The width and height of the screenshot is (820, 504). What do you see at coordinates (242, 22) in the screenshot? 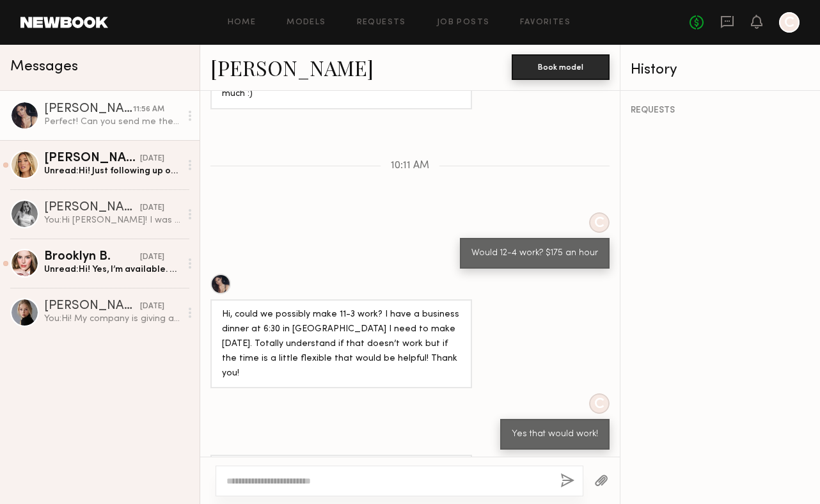
I see `a: Home` at bounding box center [242, 22].